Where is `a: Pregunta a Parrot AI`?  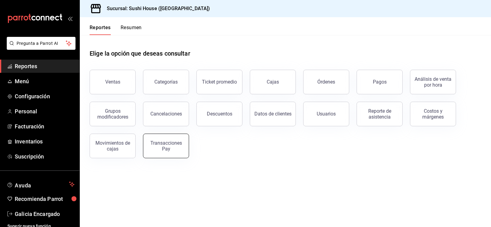 a: Pregunta a Parrot AI is located at coordinates (40, 48).